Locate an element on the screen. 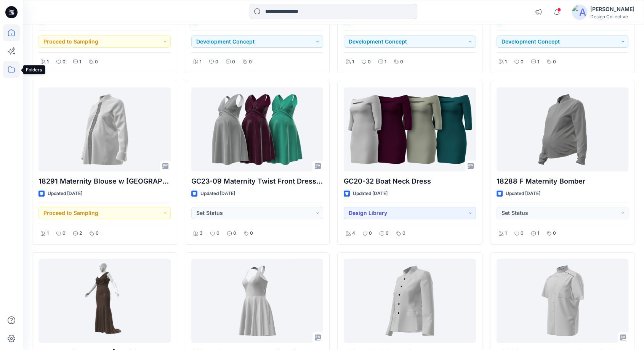  a: U809C-804145 Fourmy Stand Collar With Contrast Trim is located at coordinates (563, 301).